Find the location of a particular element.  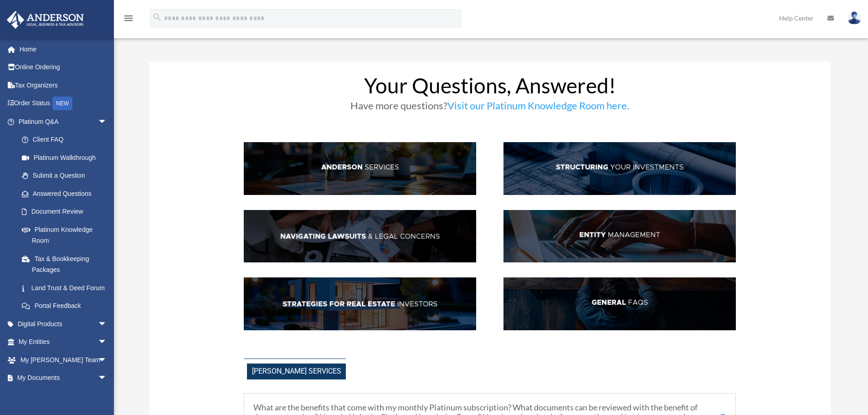

a: Platinum Q&Aarrow_drop_down is located at coordinates (63, 122).